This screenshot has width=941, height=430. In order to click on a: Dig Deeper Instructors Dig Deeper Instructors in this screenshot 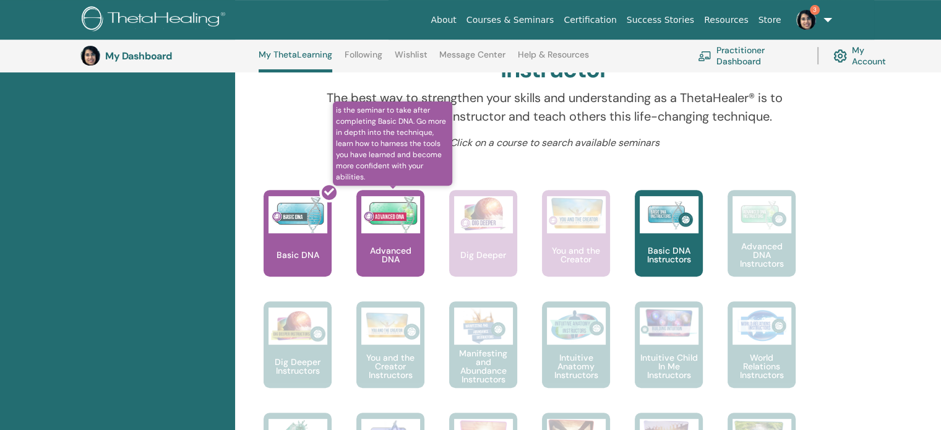, I will do `click(298, 357)`.